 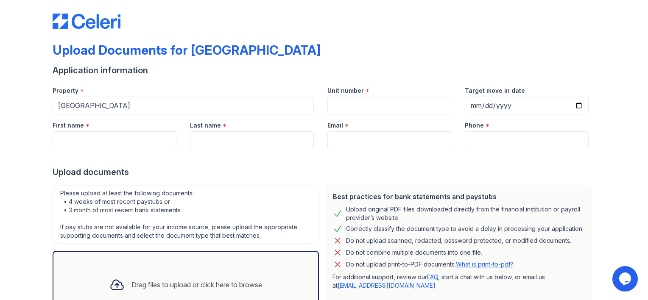 I want to click on div: Drag files to upload or click here to browse, so click(x=197, y=285).